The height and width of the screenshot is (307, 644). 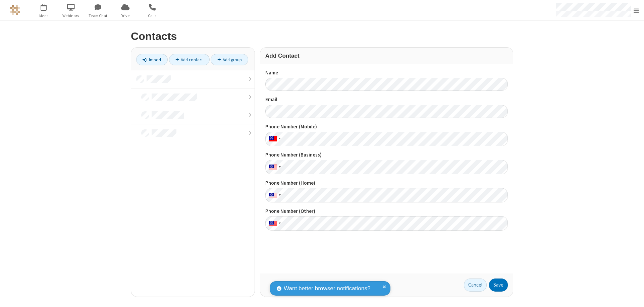 I want to click on a: Add group, so click(x=229, y=60).